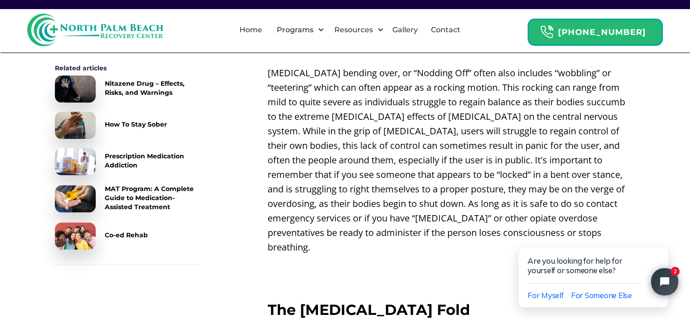 This screenshot has height=319, width=690. What do you see at coordinates (547, 32) in the screenshot?
I see `img: Header Calendar Icons` at bounding box center [547, 32].